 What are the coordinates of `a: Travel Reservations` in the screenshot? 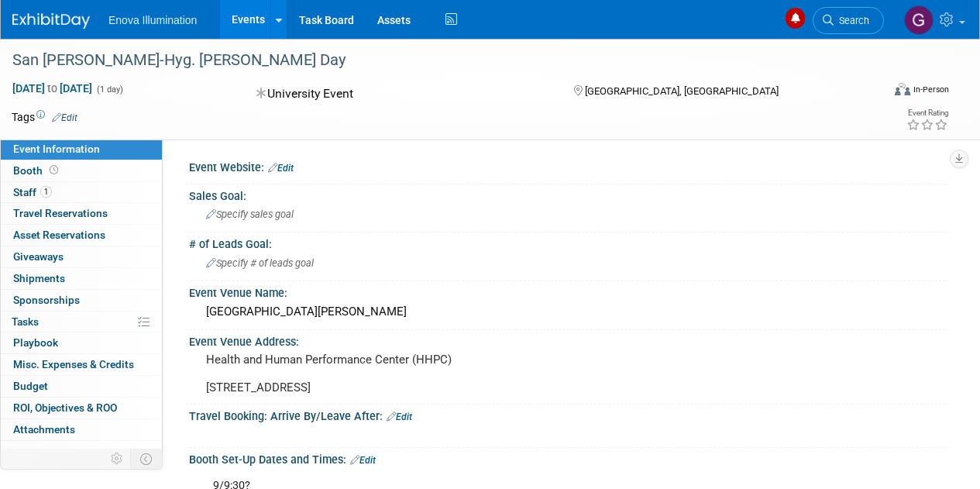 It's located at (81, 214).